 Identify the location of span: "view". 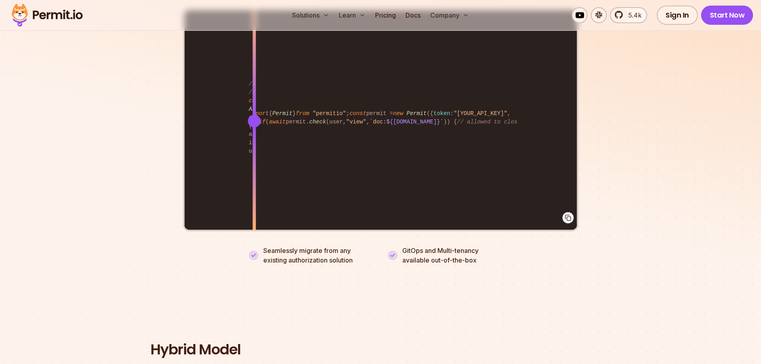
(356, 122).